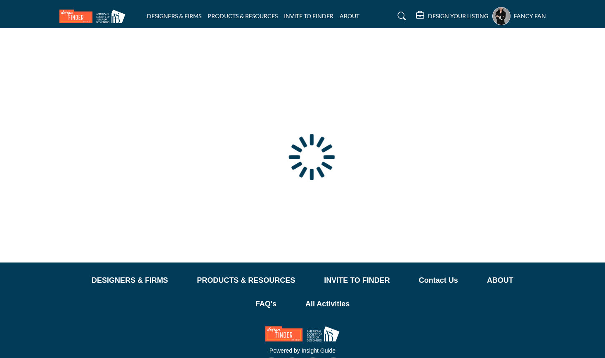  I want to click on p: All Activities, so click(327, 304).